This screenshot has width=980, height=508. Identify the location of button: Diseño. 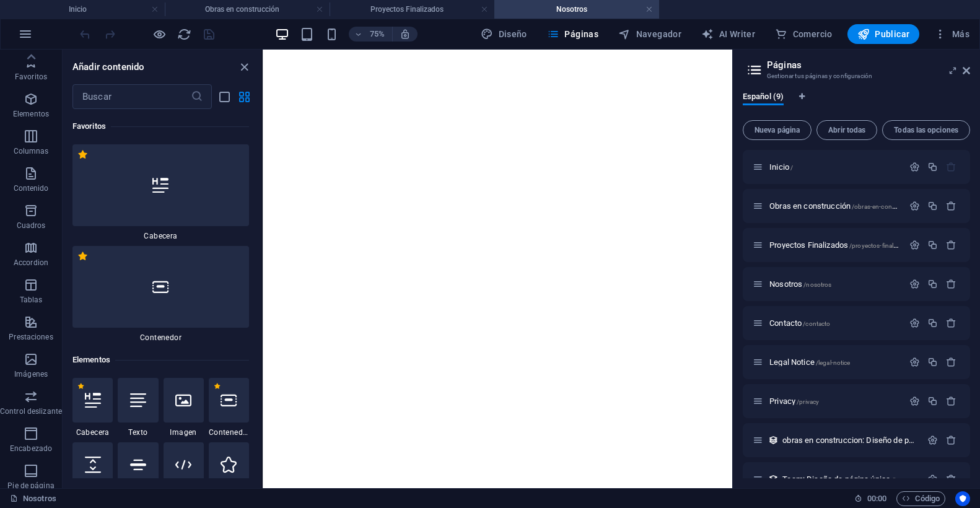
(504, 34).